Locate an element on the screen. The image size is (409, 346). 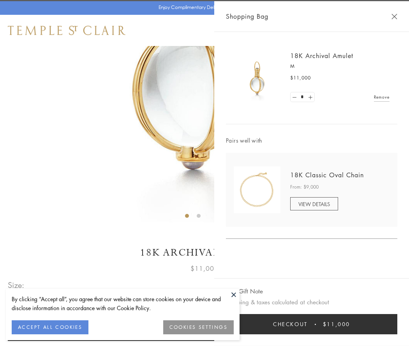
button: Checkout $11,000 is located at coordinates (312, 324).